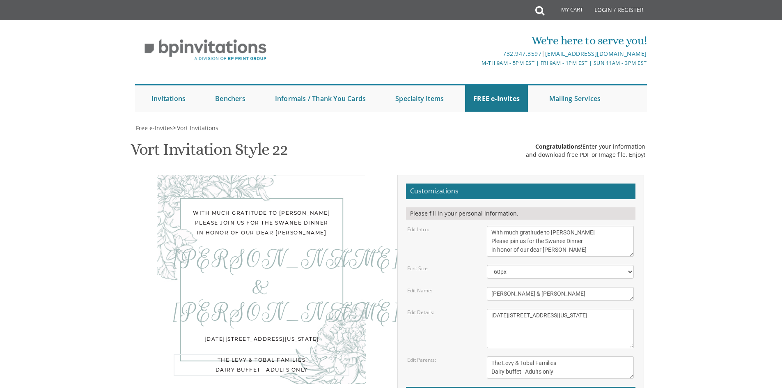 The width and height of the screenshot is (782, 388). What do you see at coordinates (566, 11) in the screenshot?
I see `a: My Cart` at bounding box center [566, 11].